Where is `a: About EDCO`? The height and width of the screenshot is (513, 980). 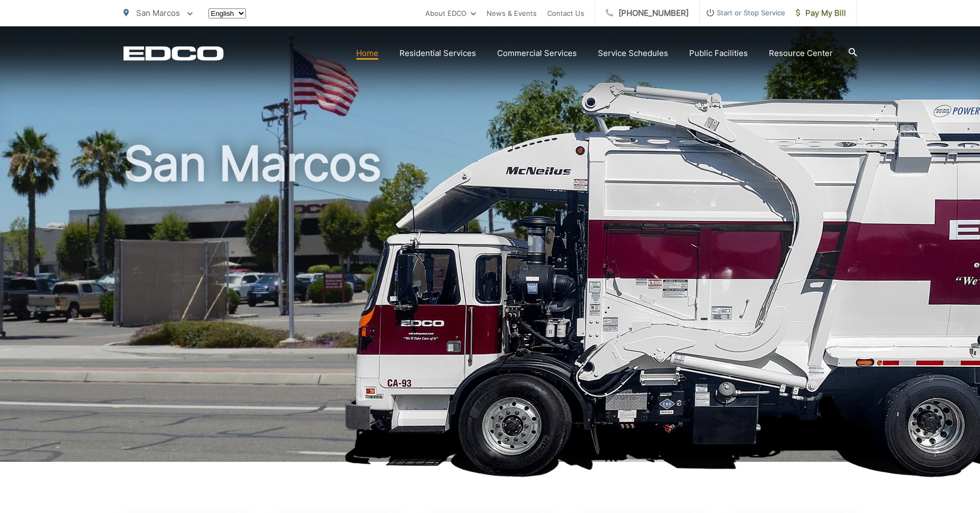 a: About EDCO is located at coordinates (451, 13).